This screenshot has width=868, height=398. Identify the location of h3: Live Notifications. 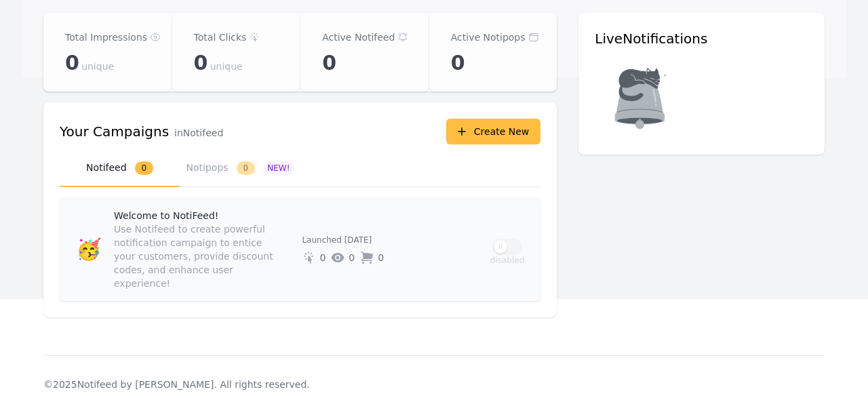
(701, 39).